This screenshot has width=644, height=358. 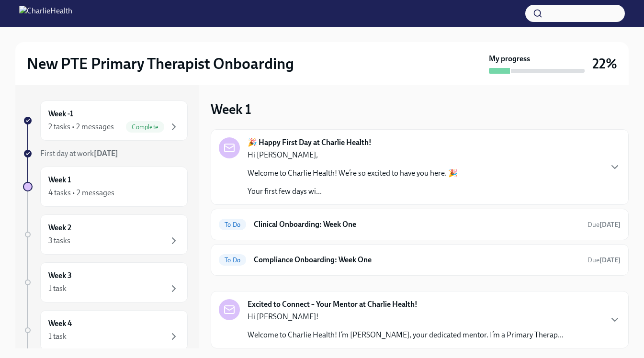 What do you see at coordinates (60, 324) in the screenshot?
I see `h6: Week 4` at bounding box center [60, 324].